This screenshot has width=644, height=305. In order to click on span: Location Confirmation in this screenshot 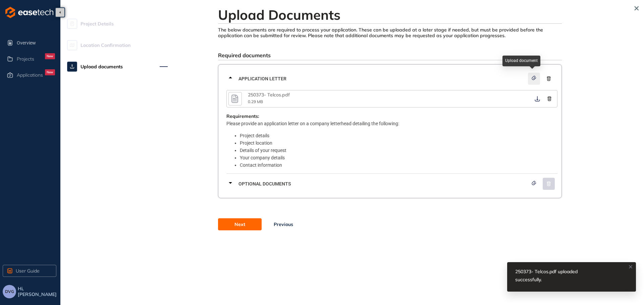, I will do `click(105, 45)`.